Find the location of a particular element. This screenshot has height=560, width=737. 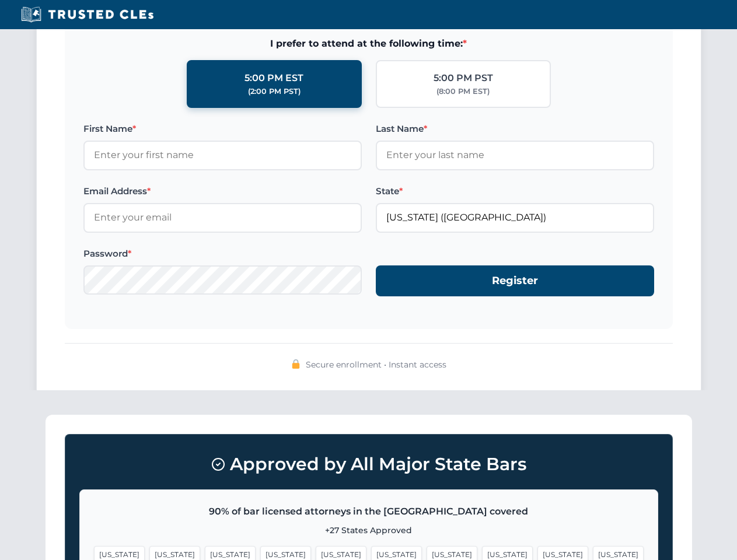

label: Last Name is located at coordinates (515, 129).